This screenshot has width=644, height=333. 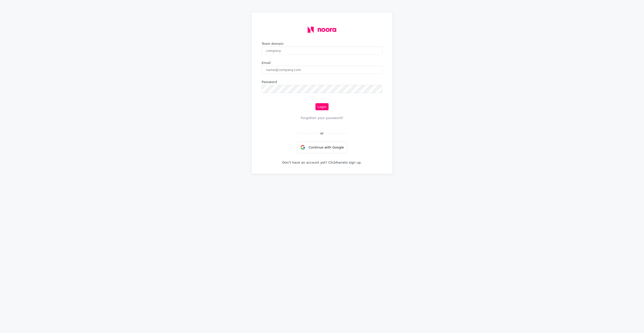 I want to click on input: company, so click(x=322, y=51).